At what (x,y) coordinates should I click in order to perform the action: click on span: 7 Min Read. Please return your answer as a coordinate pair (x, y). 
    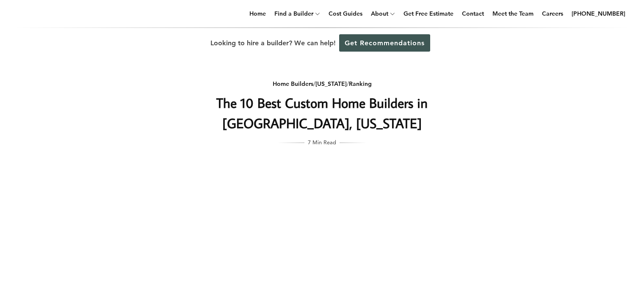
    Looking at the image, I should click on (322, 142).